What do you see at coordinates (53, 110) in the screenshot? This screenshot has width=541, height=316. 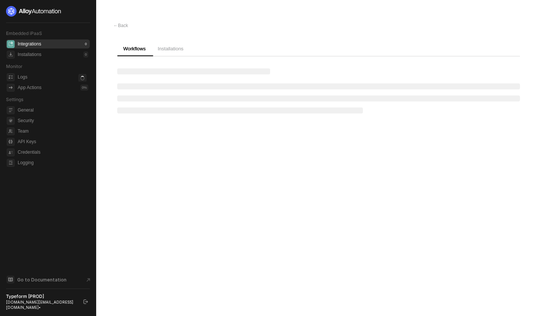 I see `span: General` at bounding box center [53, 110].